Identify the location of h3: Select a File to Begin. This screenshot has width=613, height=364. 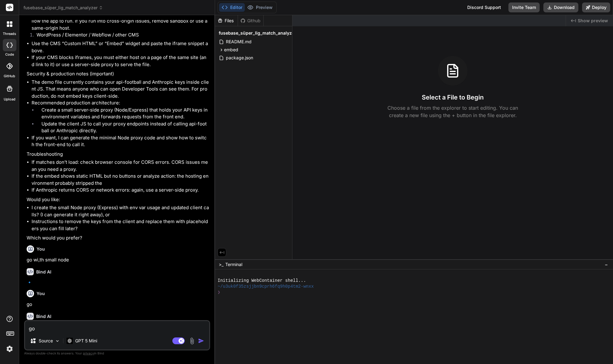
(453, 97).